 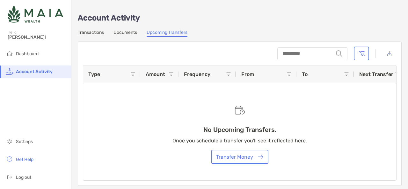 I want to click on span: Account Activity, so click(x=34, y=71).